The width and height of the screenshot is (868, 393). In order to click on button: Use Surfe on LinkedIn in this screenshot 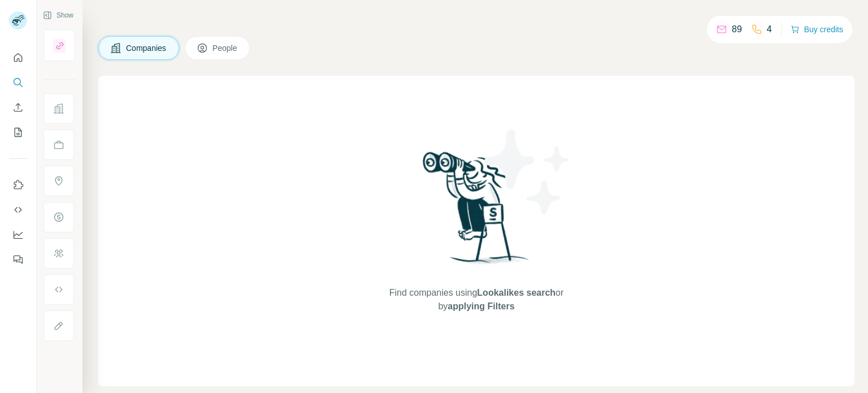, I will do `click(18, 185)`.